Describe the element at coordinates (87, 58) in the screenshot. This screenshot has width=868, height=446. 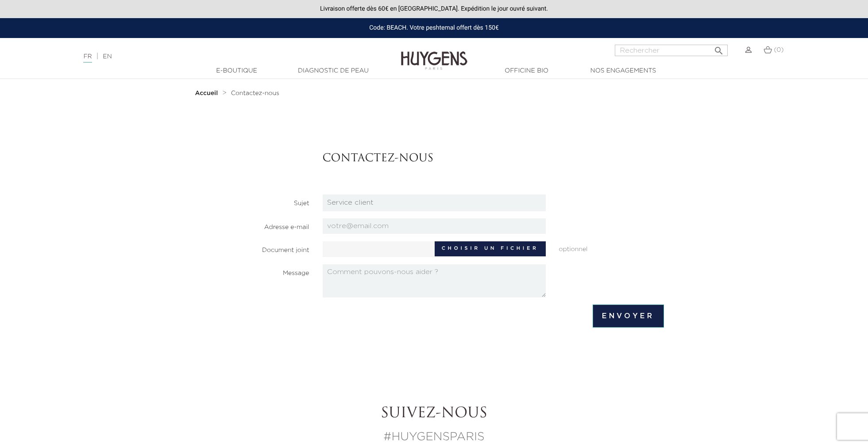
I see `a: FR` at that location.